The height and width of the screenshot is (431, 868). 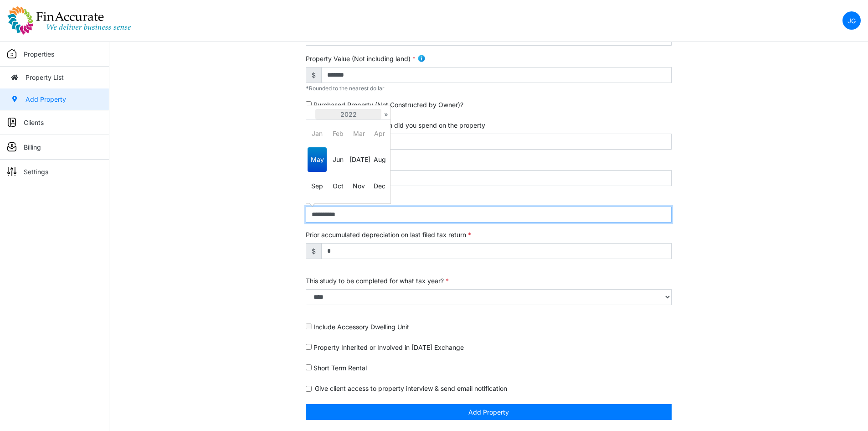 I want to click on label: Short Term Rental, so click(x=340, y=368).